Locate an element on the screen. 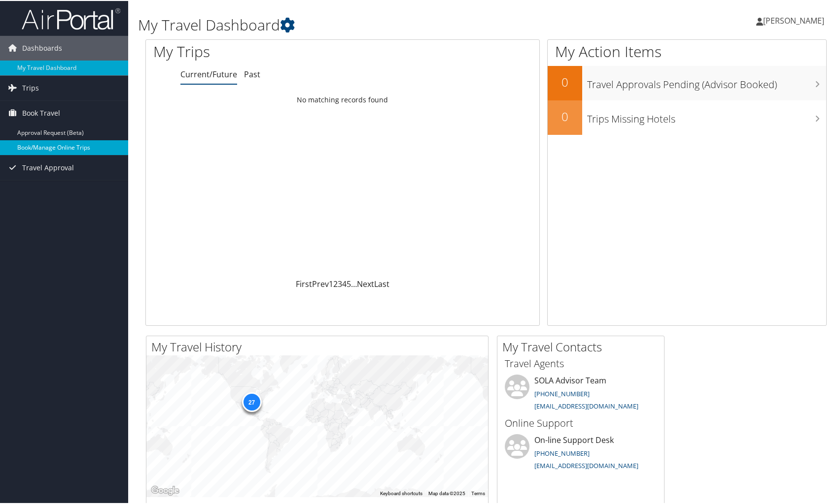  span: Map data ©2025 is located at coordinates (447, 492).